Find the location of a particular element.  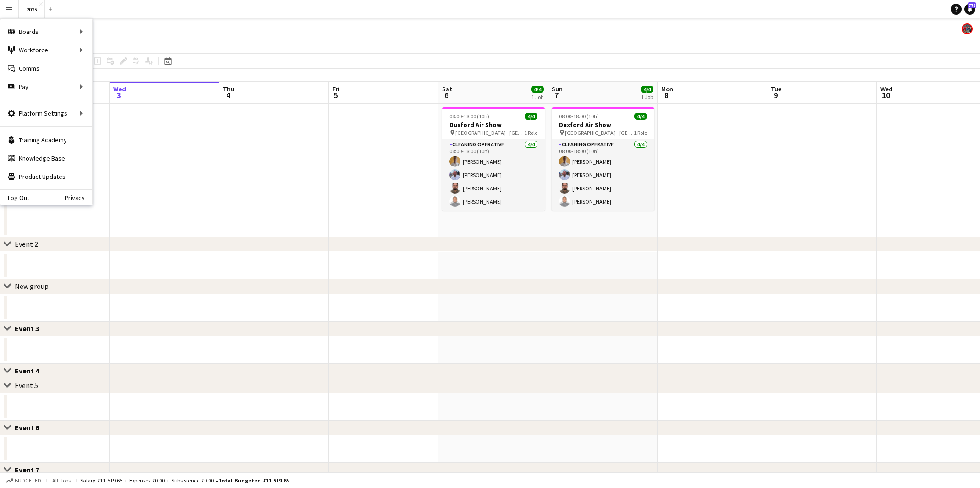

span: 6 is located at coordinates (446, 95).